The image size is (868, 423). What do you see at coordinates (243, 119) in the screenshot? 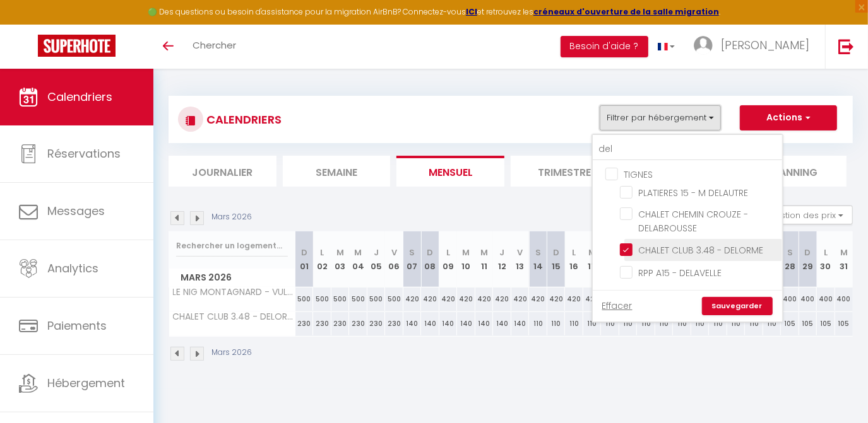
I see `h3: CALENDRIERS` at bounding box center [243, 119].